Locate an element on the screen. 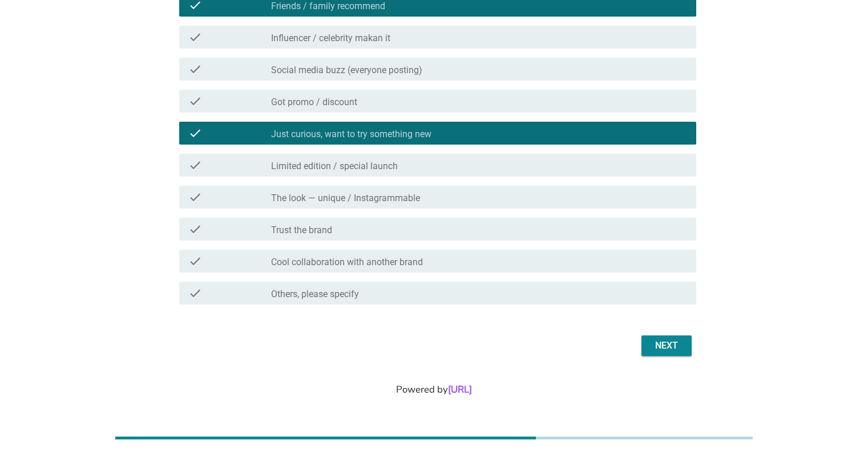 This screenshot has width=868, height=452. label: Just curious, want to try something new is located at coordinates (351, 135).